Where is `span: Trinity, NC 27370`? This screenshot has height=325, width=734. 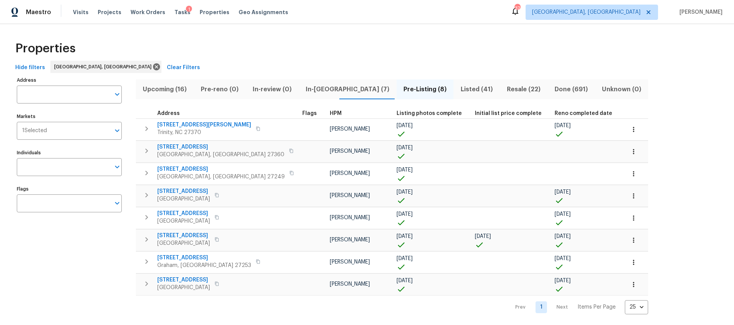 span: Trinity, NC 27370 is located at coordinates (204, 132).